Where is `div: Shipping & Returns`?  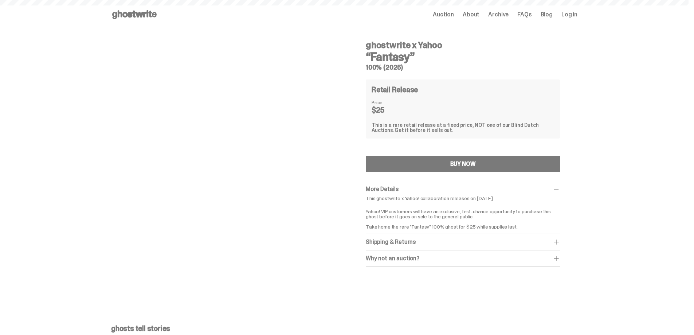
div: Shipping & Returns is located at coordinates (462, 242).